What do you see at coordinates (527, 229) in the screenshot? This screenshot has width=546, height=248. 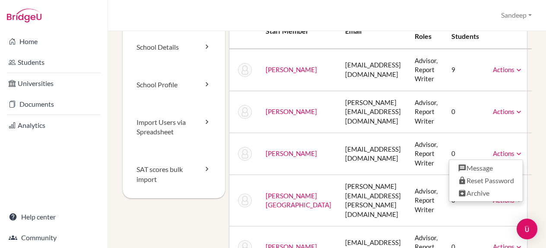 I see `div: Open Intercom Messenger` at bounding box center [527, 229].